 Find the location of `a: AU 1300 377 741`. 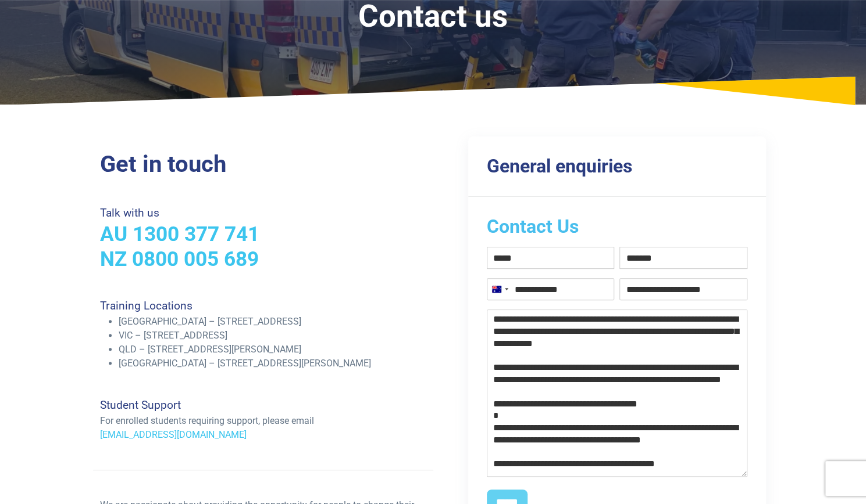

a: AU 1300 377 741 is located at coordinates (180, 235).